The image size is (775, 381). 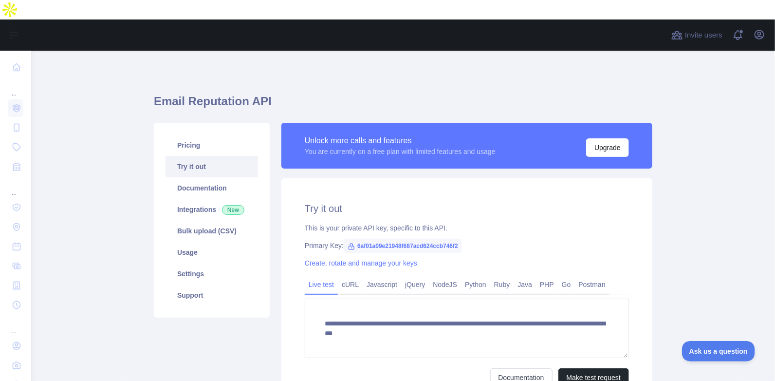 I want to click on a: jQuery, so click(x=415, y=284).